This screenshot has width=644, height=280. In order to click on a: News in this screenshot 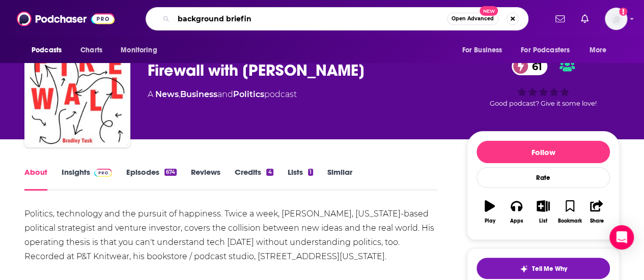, I will do `click(167, 94)`.